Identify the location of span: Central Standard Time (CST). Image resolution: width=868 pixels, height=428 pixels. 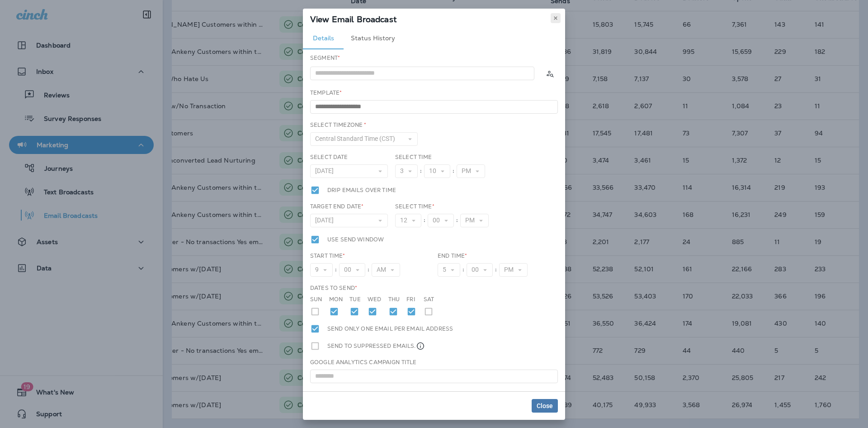
(357, 138).